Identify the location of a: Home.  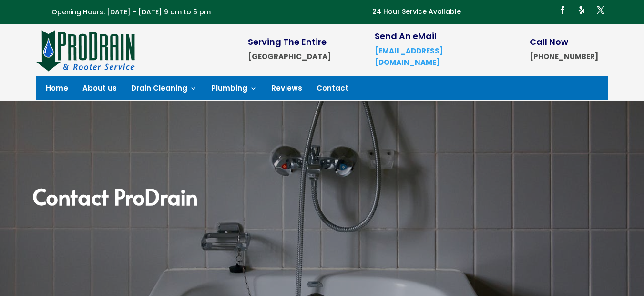
(57, 90).